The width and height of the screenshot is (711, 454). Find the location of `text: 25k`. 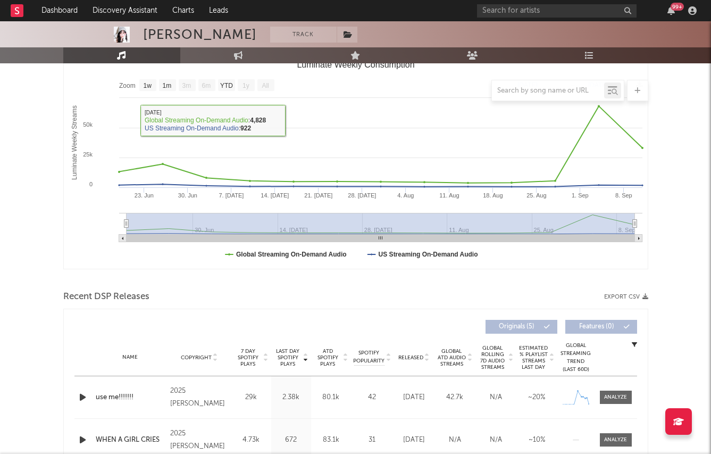

text: 25k is located at coordinates (88, 154).